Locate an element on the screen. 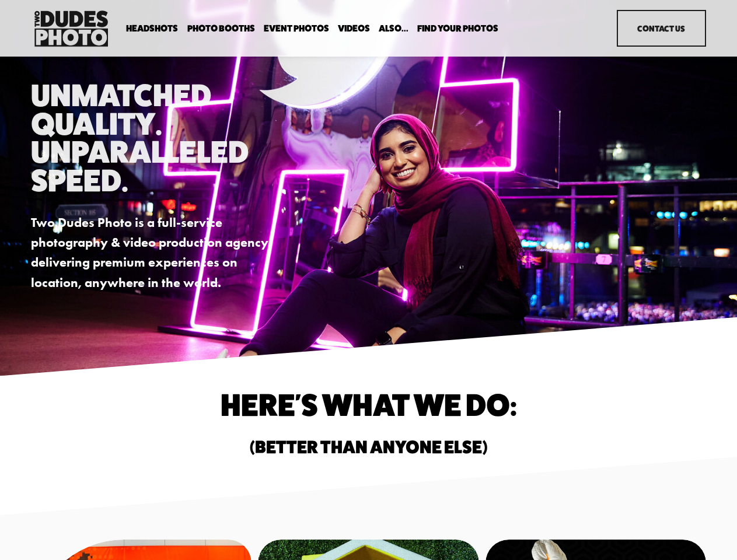 The width and height of the screenshot is (737, 560). span: Headshots is located at coordinates (152, 29).